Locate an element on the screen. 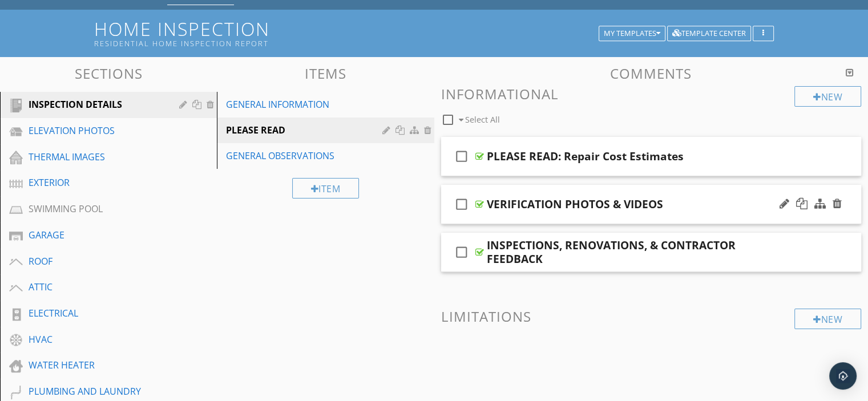 The height and width of the screenshot is (401, 868). div: SWIMMING POOL is located at coordinates (95, 209).